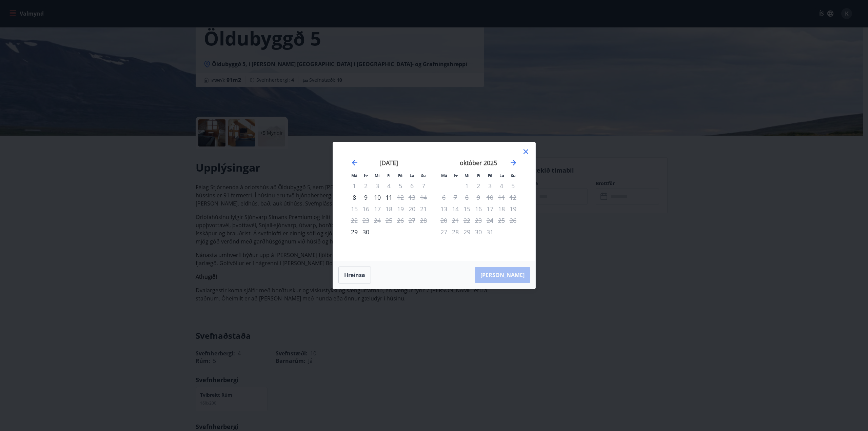 This screenshot has height=431, width=868. I want to click on td: Not available. mánudagur, 15. september 2025, so click(354, 209).